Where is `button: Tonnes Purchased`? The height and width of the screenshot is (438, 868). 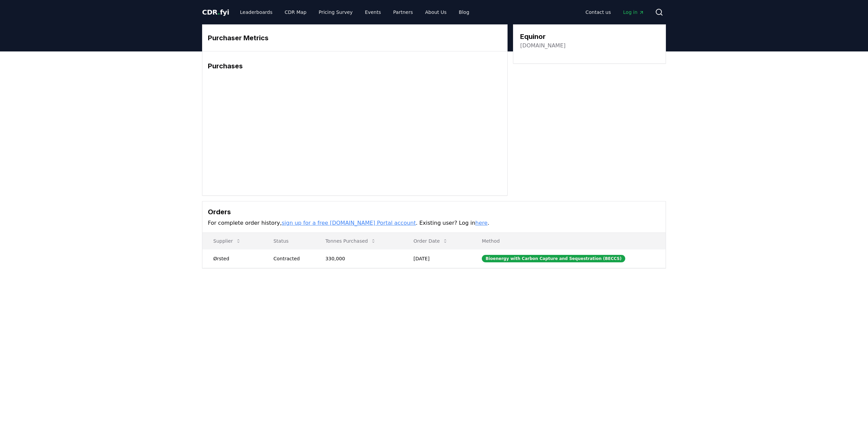
button: Tonnes Purchased is located at coordinates (351, 241).